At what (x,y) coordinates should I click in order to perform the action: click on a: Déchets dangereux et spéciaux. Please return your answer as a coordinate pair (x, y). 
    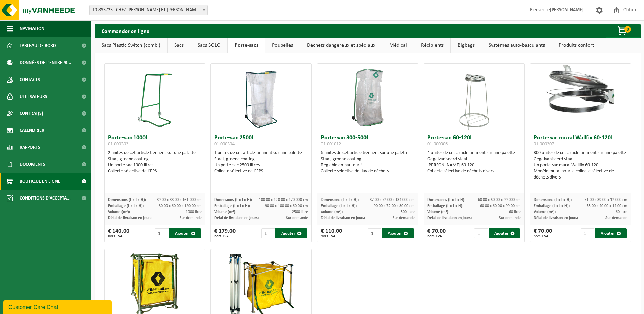
    Looking at the image, I should click on (341, 46).